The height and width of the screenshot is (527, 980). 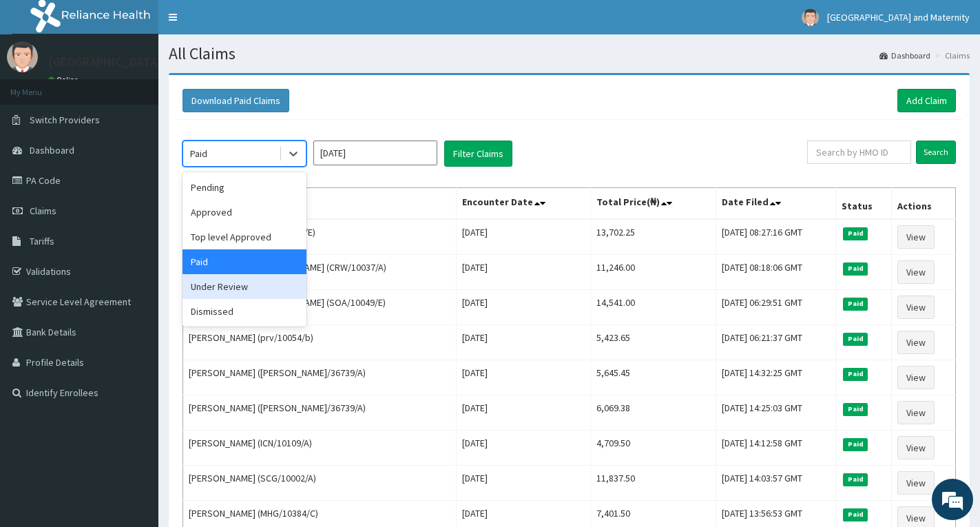 What do you see at coordinates (134, 401) in the screenshot?
I see `textarea: Type your message and hit 'Enter'` at bounding box center [134, 401].